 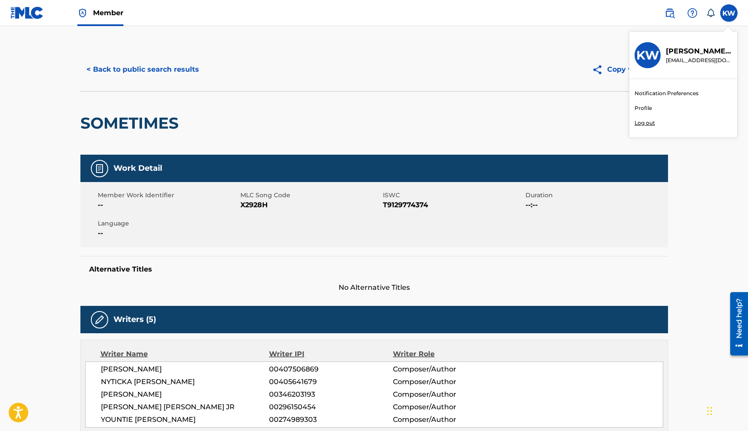 What do you see at coordinates (726, 410) in the screenshot?
I see `div: Chat Widget` at bounding box center [726, 410].